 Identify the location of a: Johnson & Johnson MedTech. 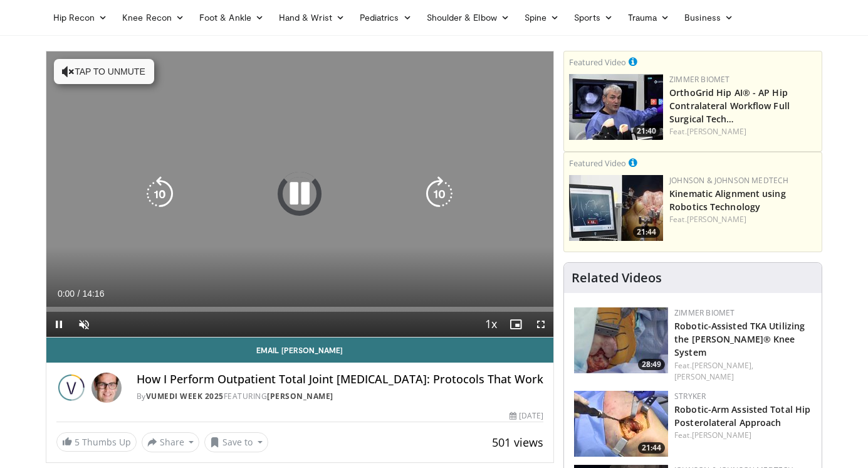
(729, 180).